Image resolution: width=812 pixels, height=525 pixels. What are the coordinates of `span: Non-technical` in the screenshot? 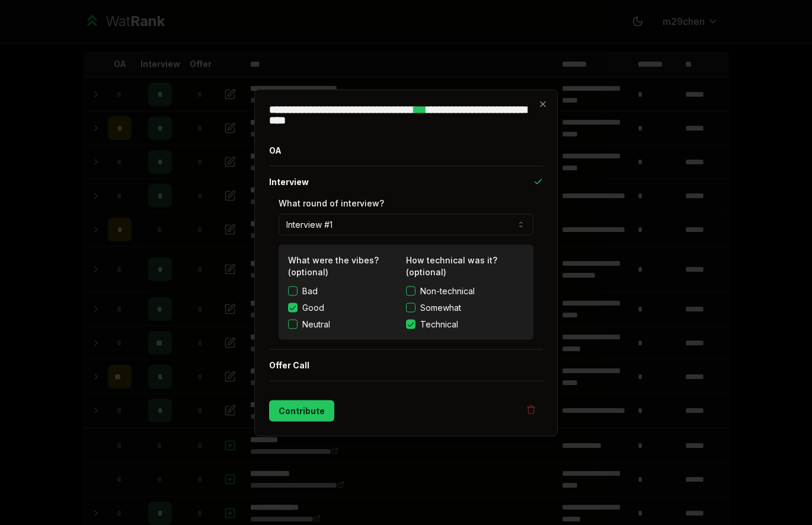 It's located at (447, 291).